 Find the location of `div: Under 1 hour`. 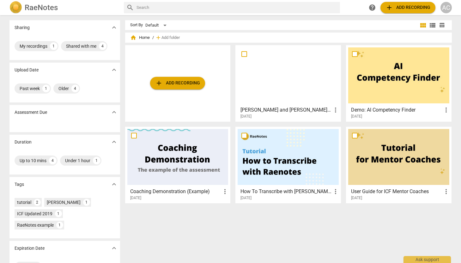

div: Under 1 hour is located at coordinates (78, 161).